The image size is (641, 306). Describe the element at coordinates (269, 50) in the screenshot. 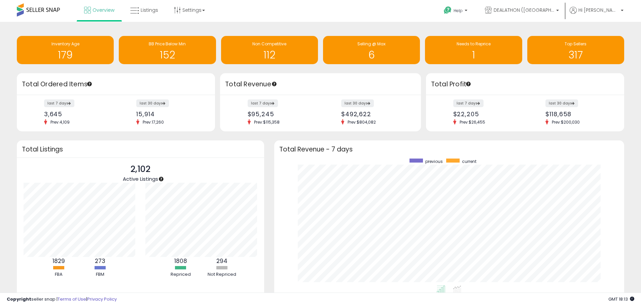

I see `a: Non Competitive 112` at that location.